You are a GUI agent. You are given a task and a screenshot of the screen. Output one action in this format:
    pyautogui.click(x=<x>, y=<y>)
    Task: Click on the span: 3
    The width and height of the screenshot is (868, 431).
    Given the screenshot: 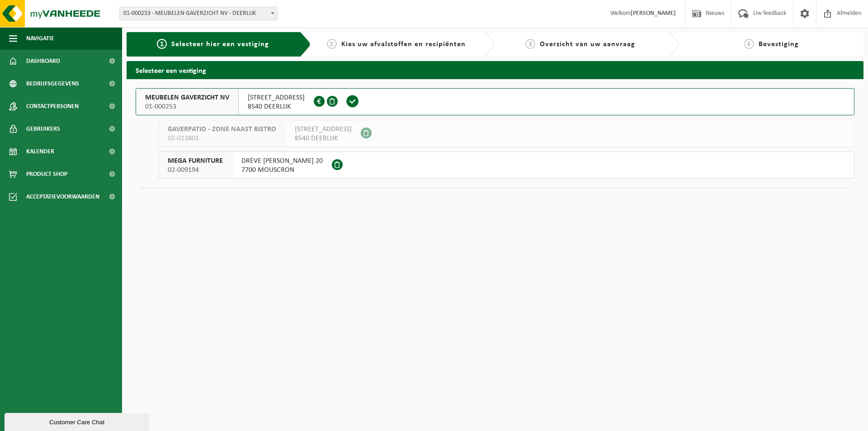 What is the action you would take?
    pyautogui.click(x=530, y=44)
    